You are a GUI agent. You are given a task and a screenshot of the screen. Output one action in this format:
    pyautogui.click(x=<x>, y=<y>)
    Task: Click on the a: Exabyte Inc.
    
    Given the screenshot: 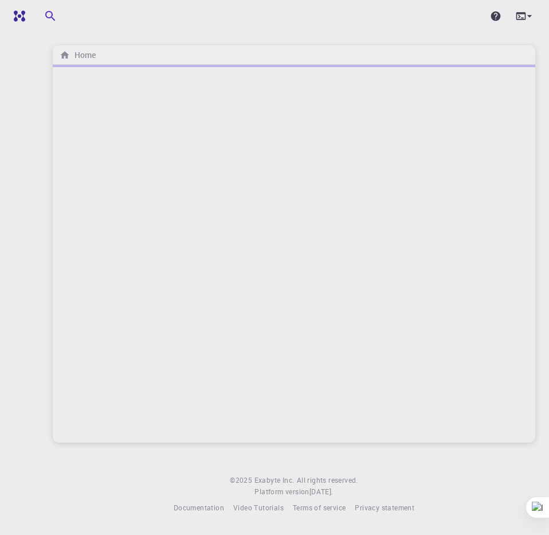 What is the action you would take?
    pyautogui.click(x=275, y=480)
    